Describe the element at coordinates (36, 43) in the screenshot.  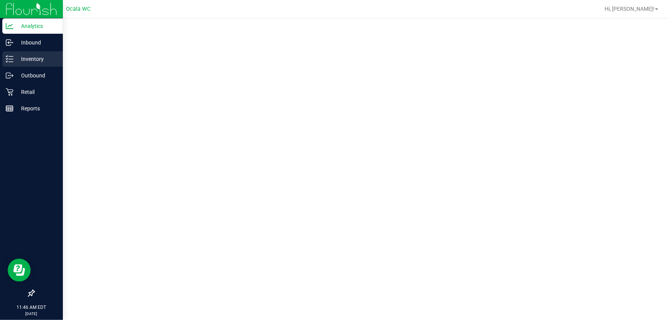
I see `p: Inbound` at that location.